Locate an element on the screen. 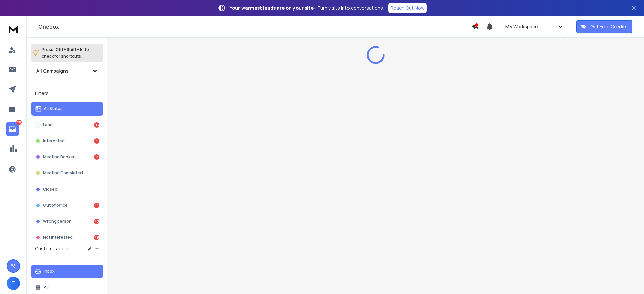  p: Not Interested is located at coordinates (58, 237).